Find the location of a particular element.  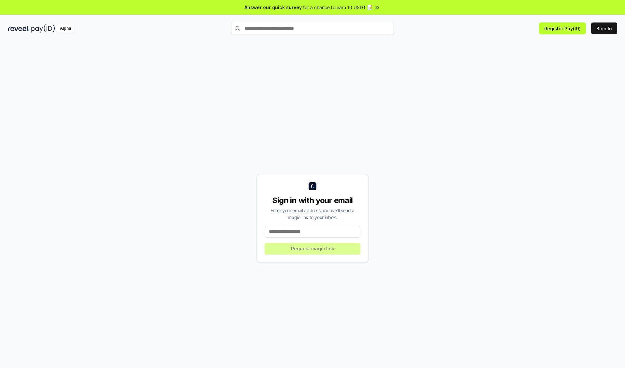

span: for a chance to earn 10 USDT 📝 is located at coordinates (338, 7).